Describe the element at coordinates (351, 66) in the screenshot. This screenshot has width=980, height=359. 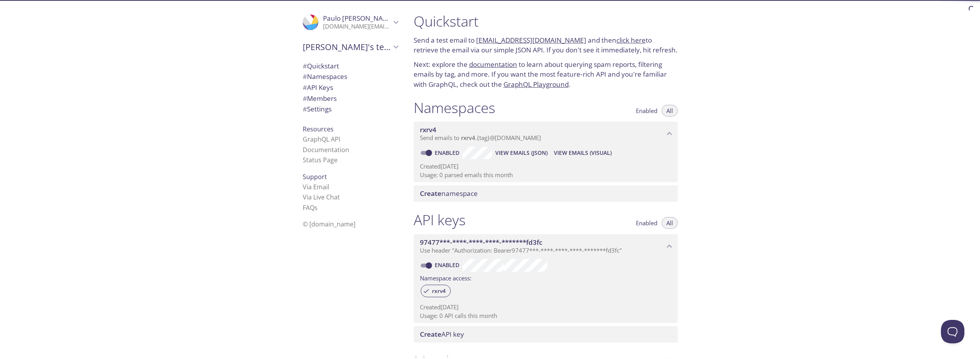
I see `div: Quickstart` at that location.